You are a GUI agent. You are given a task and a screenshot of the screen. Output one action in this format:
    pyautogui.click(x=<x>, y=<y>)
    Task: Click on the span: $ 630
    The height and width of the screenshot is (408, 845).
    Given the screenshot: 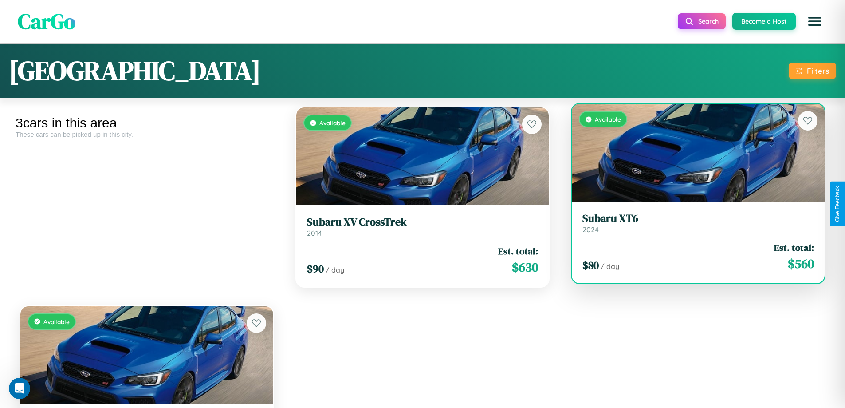 What is the action you would take?
    pyautogui.click(x=525, y=267)
    